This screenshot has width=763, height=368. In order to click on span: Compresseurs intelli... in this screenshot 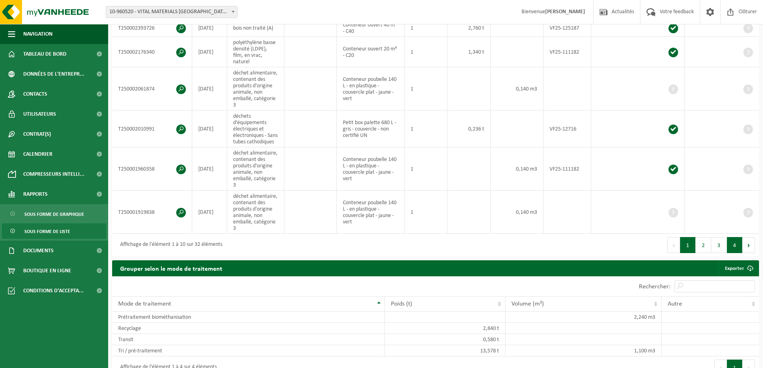, I will do `click(54, 174)`.